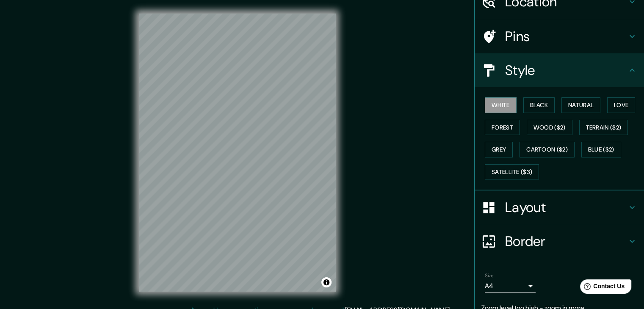  Describe the element at coordinates (621, 105) in the screenshot. I see `button: Love` at that location.